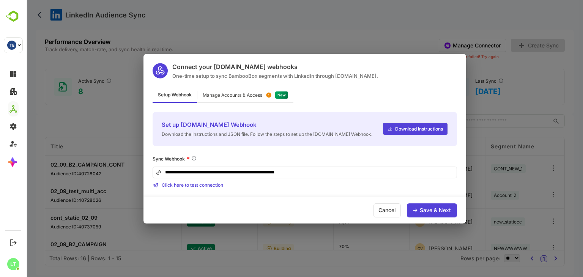 This screenshot has width=583, height=277. What do you see at coordinates (409, 210) in the screenshot?
I see `div: Save & Next` at bounding box center [409, 210].